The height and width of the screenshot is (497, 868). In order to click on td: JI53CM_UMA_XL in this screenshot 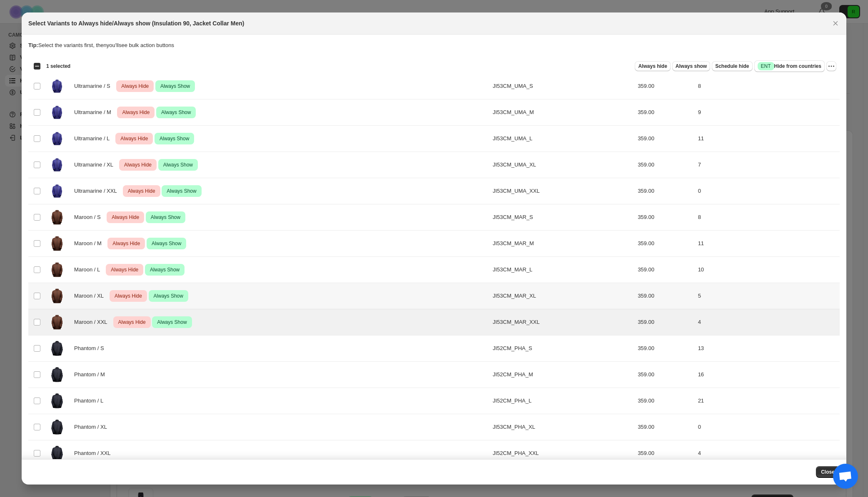, I will do `click(563, 165)`.